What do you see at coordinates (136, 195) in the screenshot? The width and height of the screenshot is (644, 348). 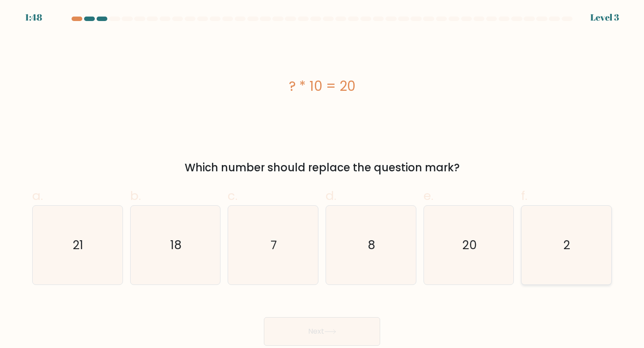 I see `span: b.` at bounding box center [136, 195].